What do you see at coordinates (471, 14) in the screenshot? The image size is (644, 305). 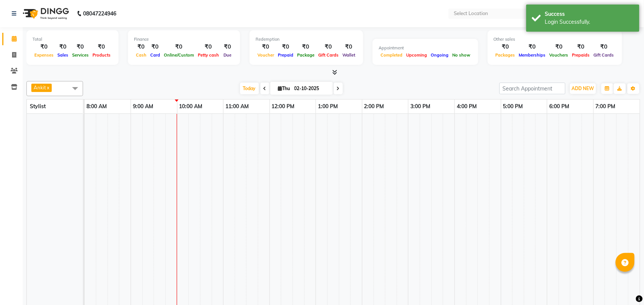 I see `div: Select Location` at bounding box center [471, 14].